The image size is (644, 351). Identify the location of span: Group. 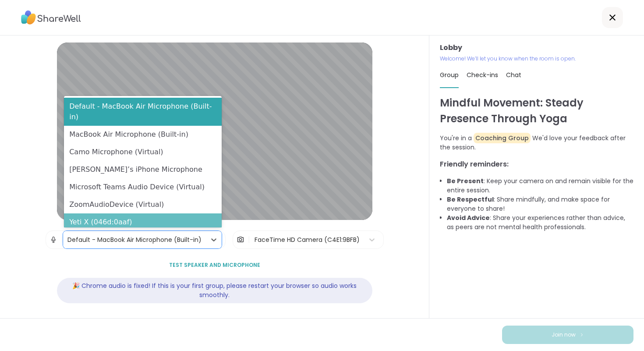
(449, 75).